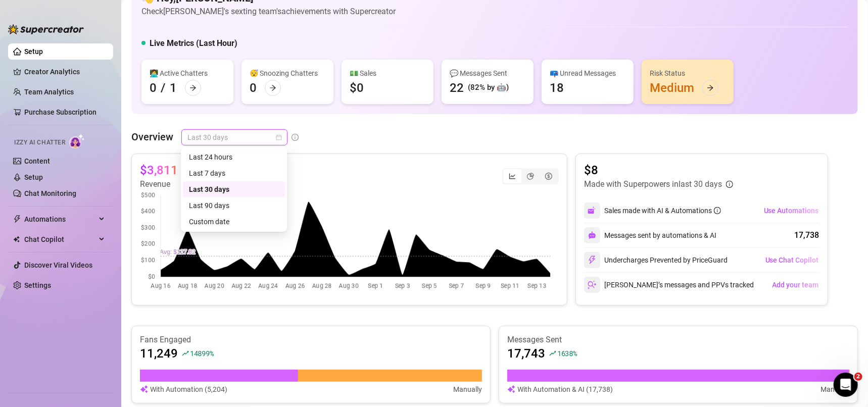 The width and height of the screenshot is (868, 407). I want to click on div: 👩‍💻 Active Chatters, so click(187, 73).